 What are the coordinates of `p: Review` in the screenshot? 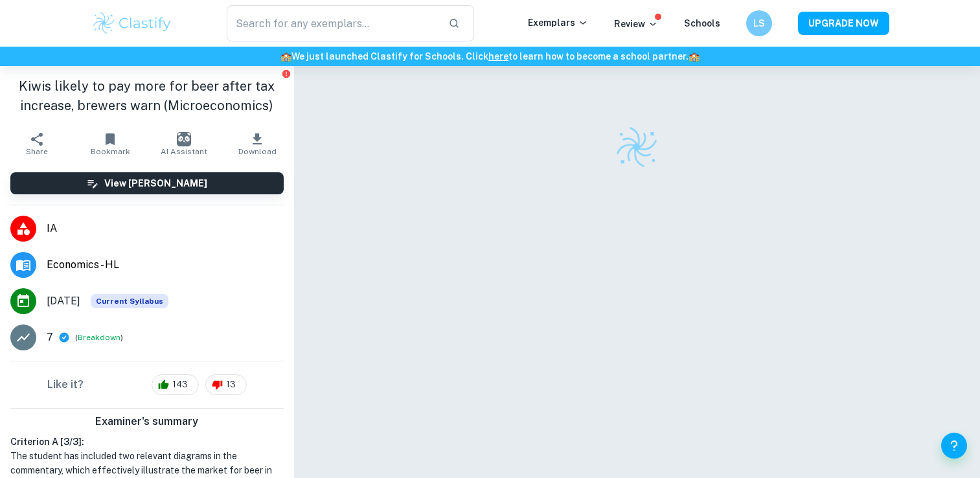 It's located at (636, 24).